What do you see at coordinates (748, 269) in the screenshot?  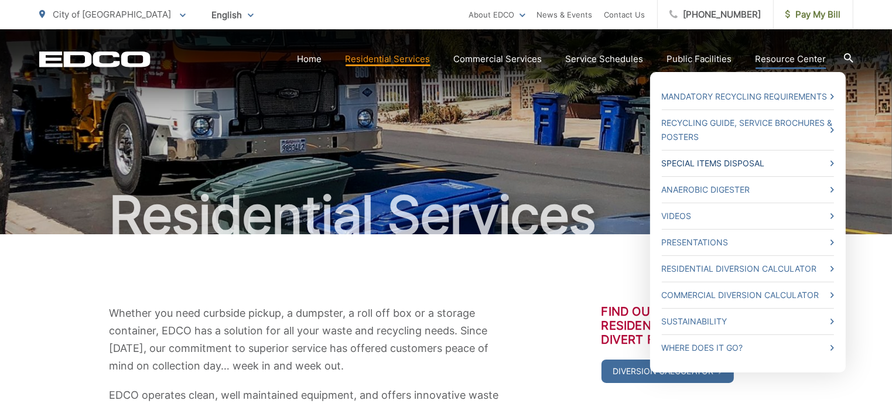 I see `a: Residential Diversion Calculator` at bounding box center [748, 269].